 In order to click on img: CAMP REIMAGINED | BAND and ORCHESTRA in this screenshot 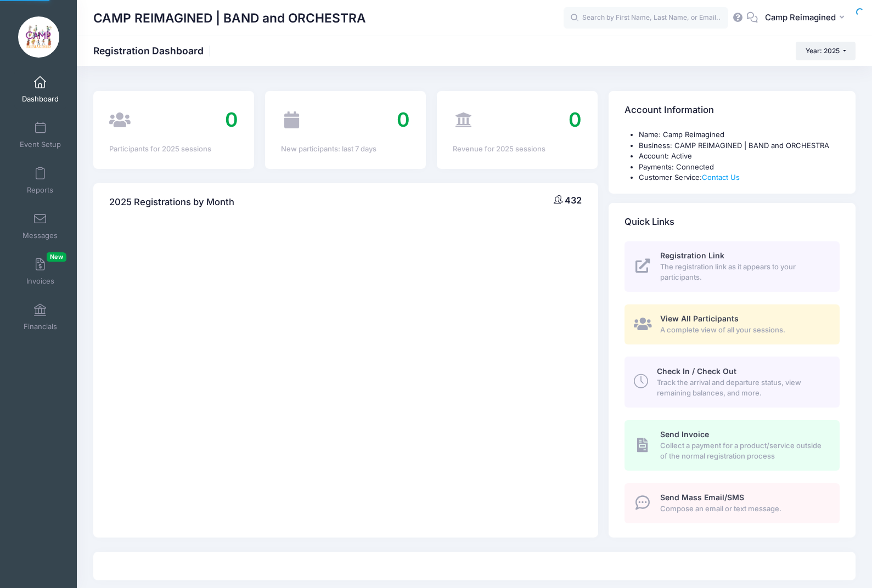, I will do `click(39, 37)`.